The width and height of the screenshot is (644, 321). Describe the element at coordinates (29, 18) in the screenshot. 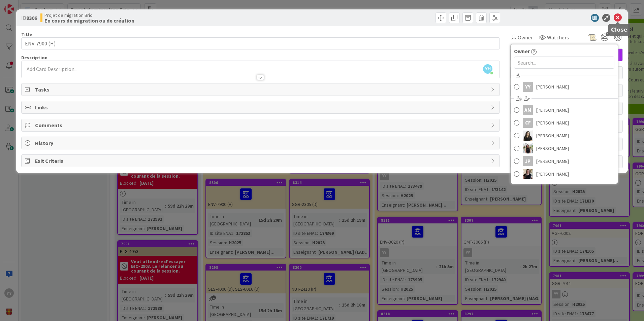

I see `span: ID` at that location.